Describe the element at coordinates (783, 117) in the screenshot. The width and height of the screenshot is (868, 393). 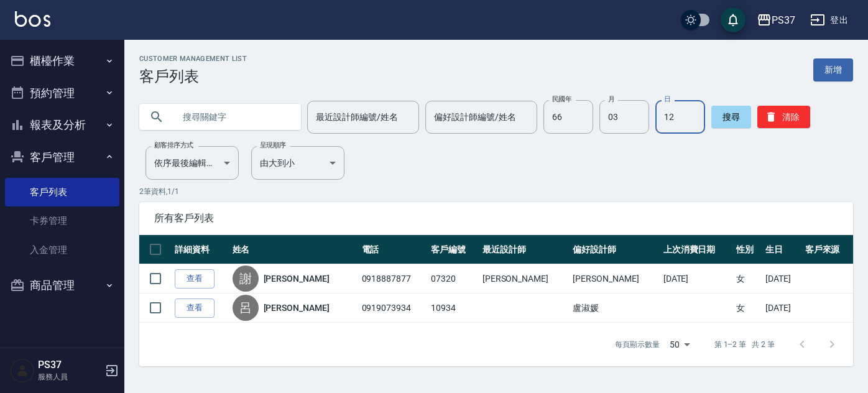
I see `button: 清除` at that location.